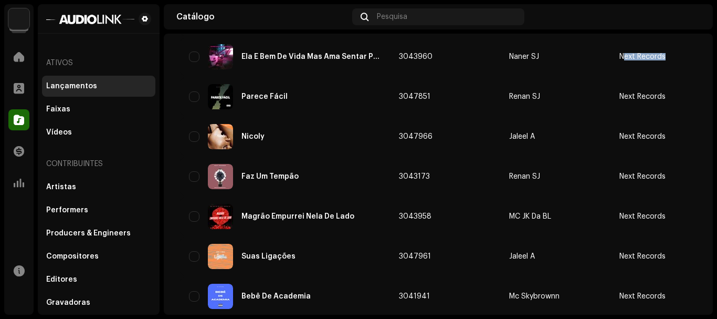 The height and width of the screenshot is (319, 717). What do you see at coordinates (276, 296) in the screenshot?
I see `div: Bebê De Academia` at bounding box center [276, 296].